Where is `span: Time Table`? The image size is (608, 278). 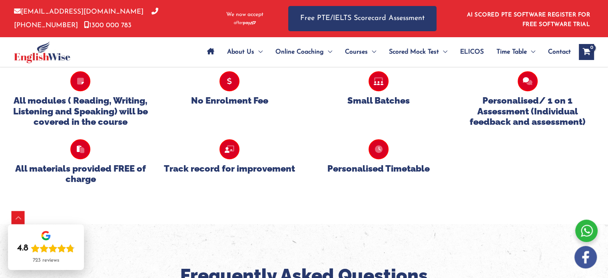
span: Time Table is located at coordinates (511, 52).